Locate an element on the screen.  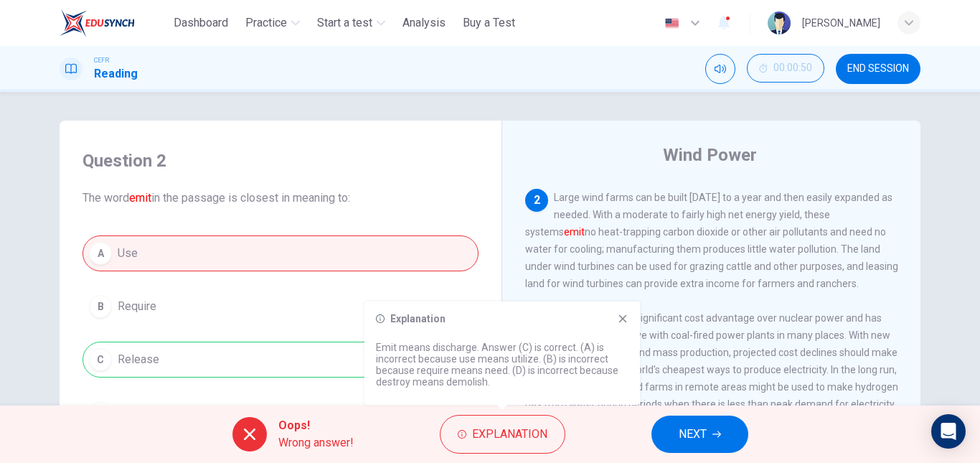
img: Profile picture is located at coordinates (779, 23).